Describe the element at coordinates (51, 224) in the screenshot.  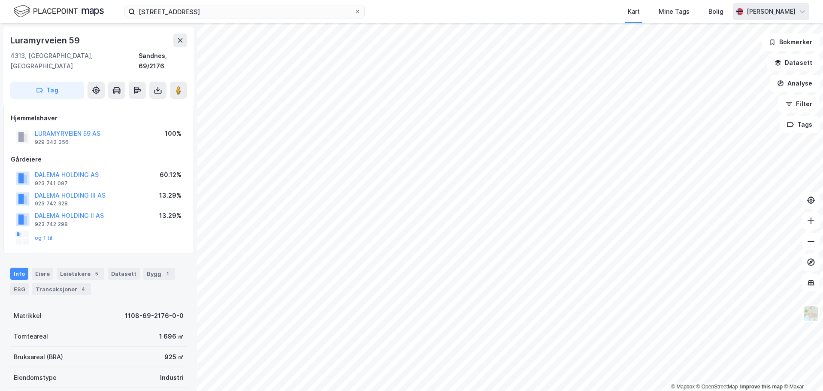
I see `div: 923 742 298` at that location.